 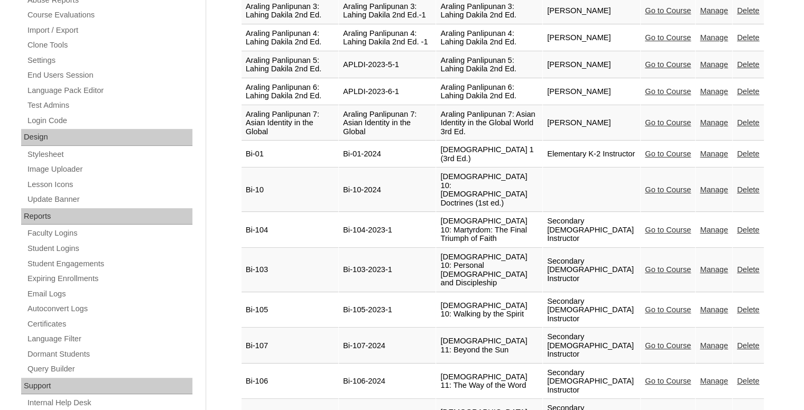 What do you see at coordinates (290, 346) in the screenshot?
I see `td: Bi-107` at bounding box center [290, 346].